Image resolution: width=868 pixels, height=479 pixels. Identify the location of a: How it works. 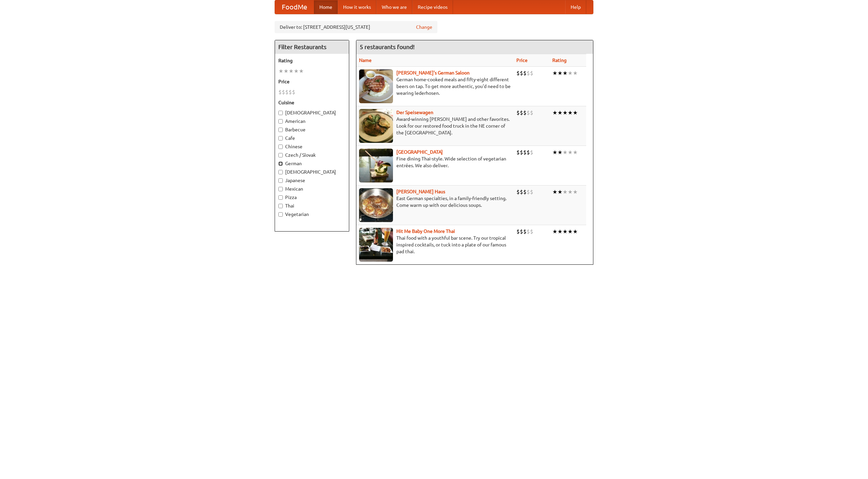
(357, 7).